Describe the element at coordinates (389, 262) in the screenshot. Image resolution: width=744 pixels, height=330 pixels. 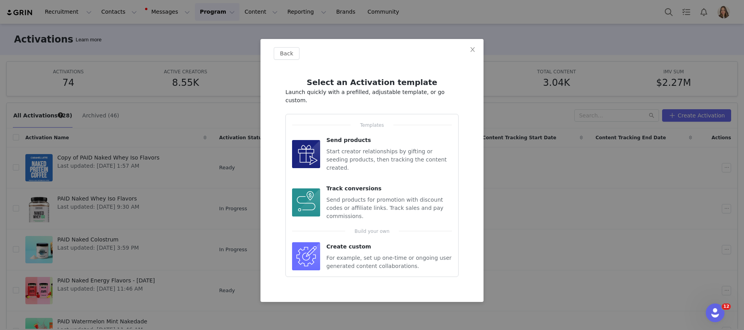
I see `span: For example, set up one-time or ongoing user generated content collaborations.` at that location.